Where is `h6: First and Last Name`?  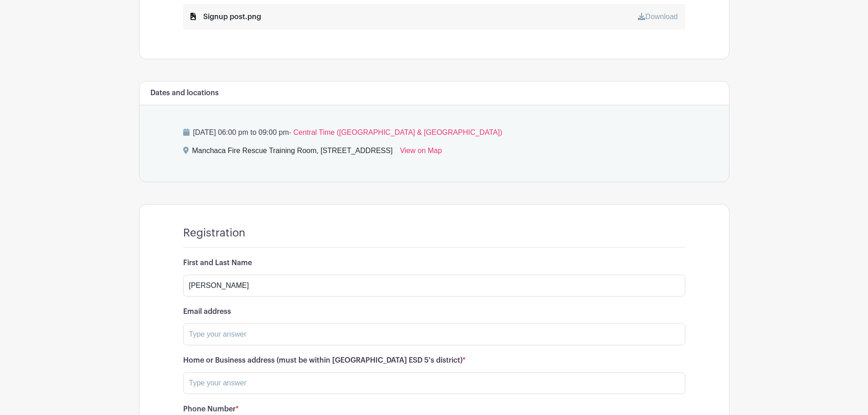 h6: First and Last Name is located at coordinates (434, 263).